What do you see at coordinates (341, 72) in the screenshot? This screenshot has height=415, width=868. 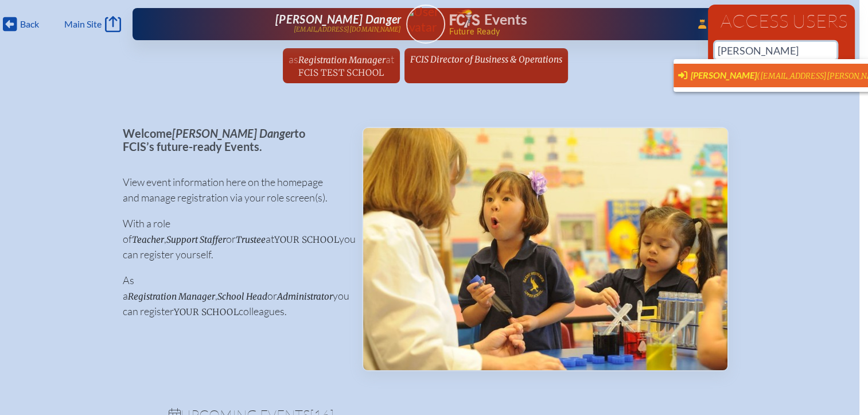 I see `span: FCIS Test School` at bounding box center [341, 72].